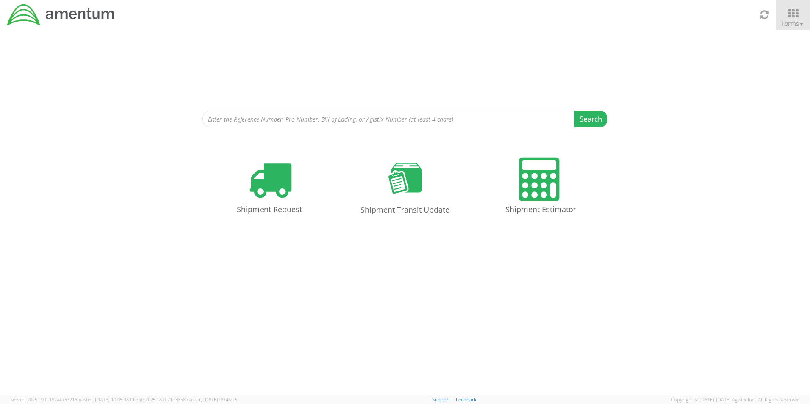  Describe the element at coordinates (441, 400) in the screenshot. I see `a: Support` at that location.